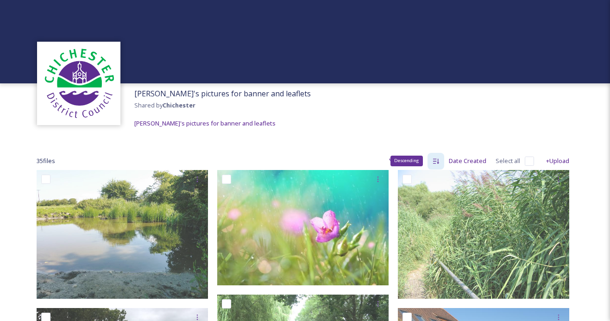 The width and height of the screenshot is (610, 321). Describe the element at coordinates (122, 234) in the screenshot. I see `img: Sarah_Pond at Pagham 0809 Web B.jpg` at that location.